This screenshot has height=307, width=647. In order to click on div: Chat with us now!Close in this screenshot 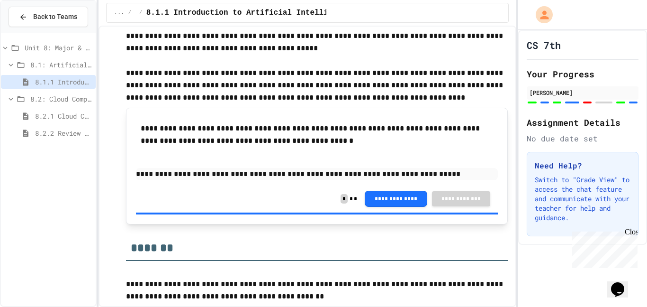, I will do `click(35, 32)`.